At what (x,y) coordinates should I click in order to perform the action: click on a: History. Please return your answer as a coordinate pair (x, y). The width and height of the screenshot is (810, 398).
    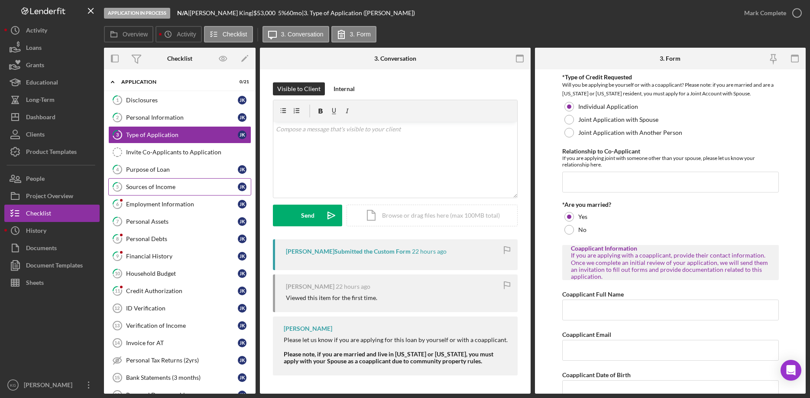
    Looking at the image, I should click on (52, 230).